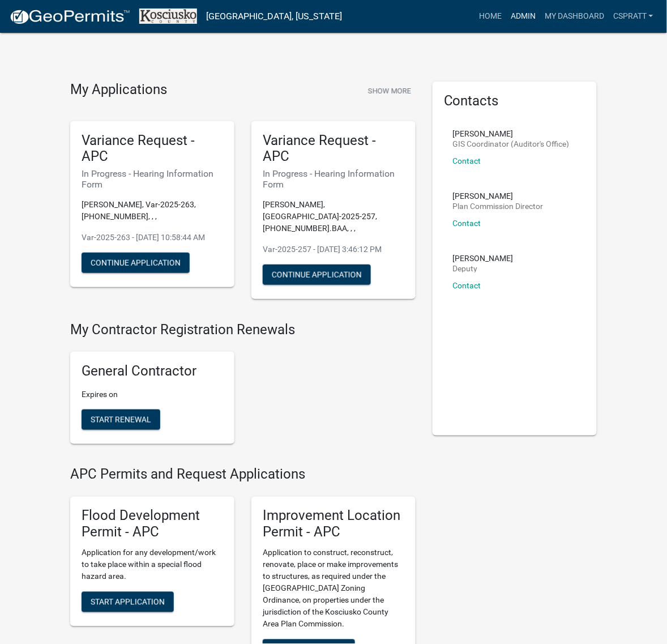  What do you see at coordinates (498, 206) in the screenshot?
I see `p: Plan Commission Director` at bounding box center [498, 206].